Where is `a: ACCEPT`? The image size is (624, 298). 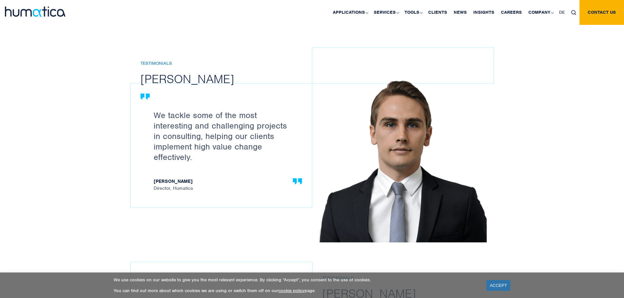
a: ACCEPT is located at coordinates (498, 286).